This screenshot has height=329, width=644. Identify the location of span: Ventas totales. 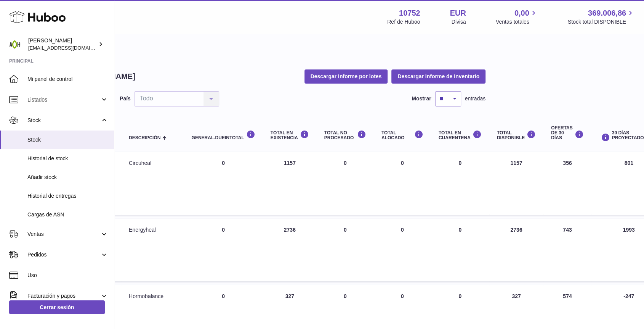
(517, 22).